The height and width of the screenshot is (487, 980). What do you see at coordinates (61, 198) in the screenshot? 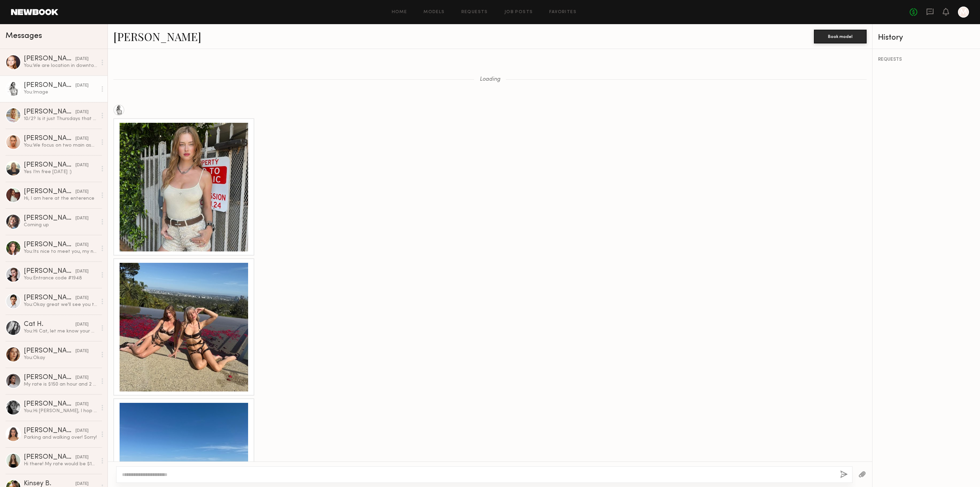
I see `div: Hi, I am here at the enterence` at bounding box center [61, 198].